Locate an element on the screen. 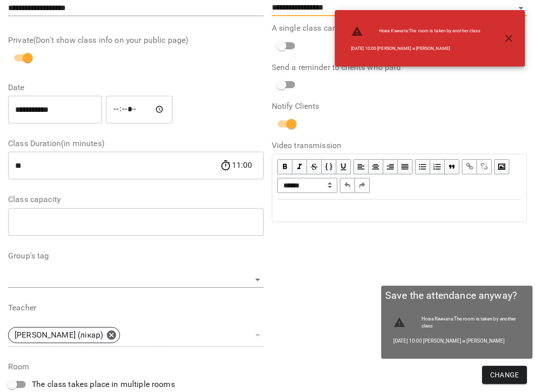  label: Video transmission is located at coordinates (400, 146).